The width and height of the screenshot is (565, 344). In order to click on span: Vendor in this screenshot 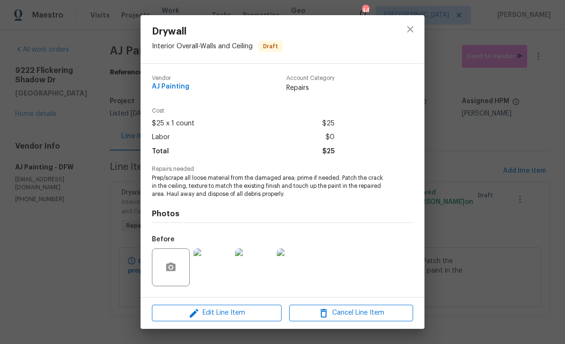, I will do `click(170, 78)`.